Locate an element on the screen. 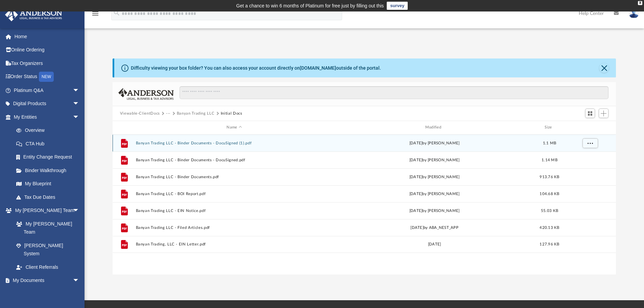 This screenshot has height=308, width=644. a: Platinum Q&Aarrow_drop_down is located at coordinates (47, 90).